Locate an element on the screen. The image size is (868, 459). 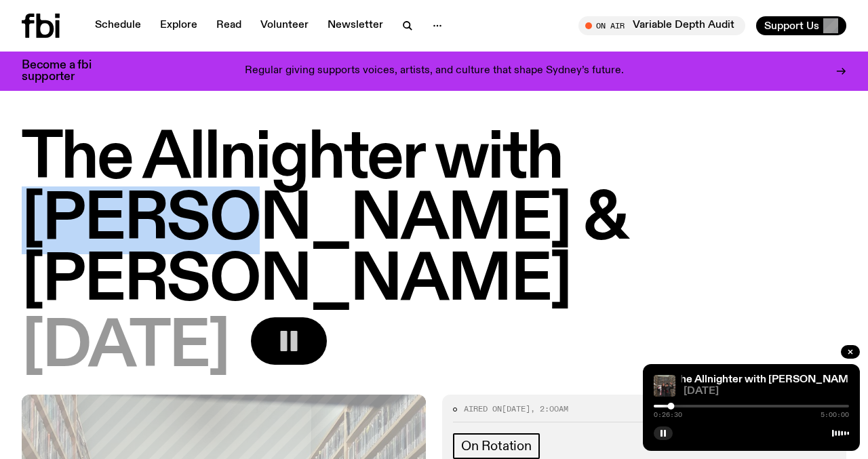
a: Read is located at coordinates (229, 26).